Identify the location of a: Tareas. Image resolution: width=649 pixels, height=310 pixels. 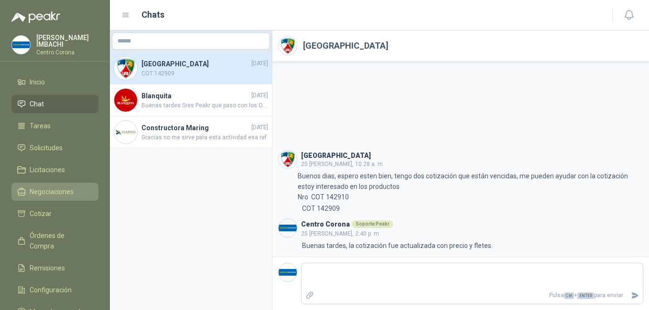
(55, 126).